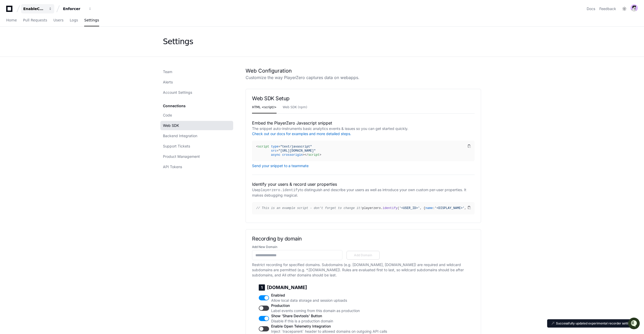  What do you see at coordinates (329, 300) in the screenshot?
I see `span: Allow local data storage and session uploads` at bounding box center [329, 300].